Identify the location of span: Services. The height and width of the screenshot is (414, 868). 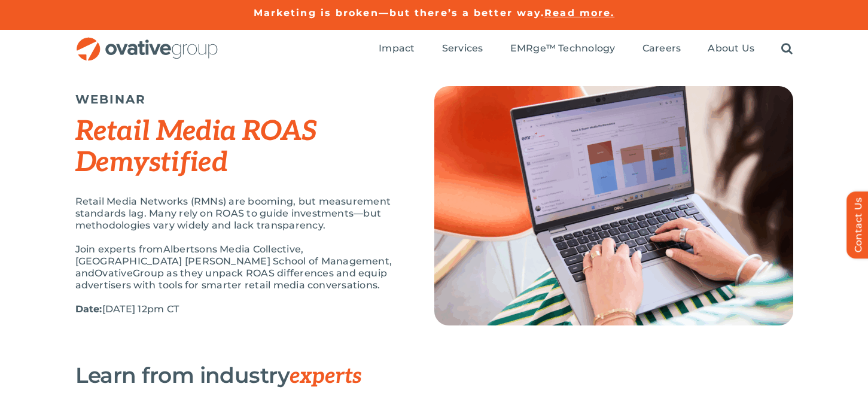
(462, 48).